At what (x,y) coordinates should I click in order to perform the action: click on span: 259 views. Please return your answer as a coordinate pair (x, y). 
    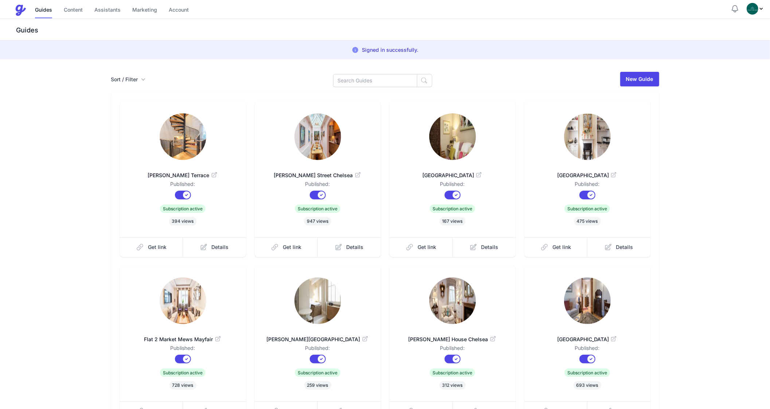
    Looking at the image, I should click on (318, 385).